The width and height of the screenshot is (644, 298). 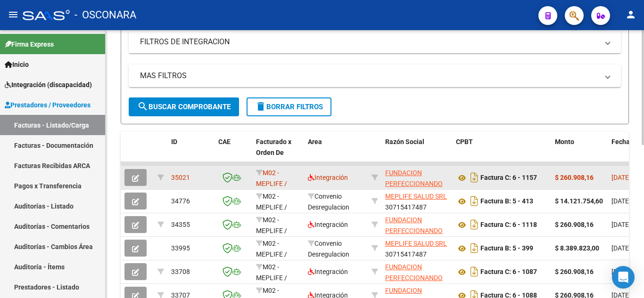 What do you see at coordinates (464, 142) in the screenshot?
I see `span: CPBT` at bounding box center [464, 142].